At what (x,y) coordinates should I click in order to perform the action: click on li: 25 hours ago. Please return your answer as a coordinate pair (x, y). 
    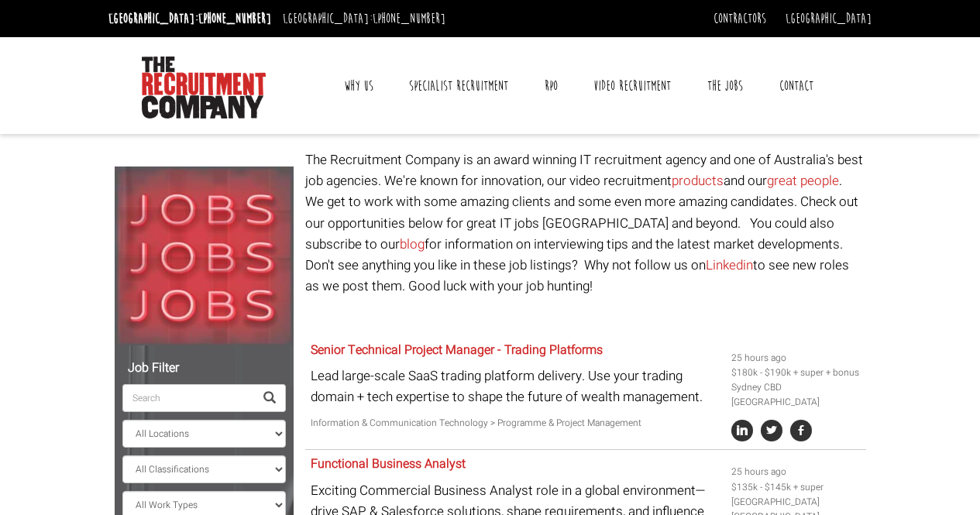
    Looking at the image, I should click on (796, 358).